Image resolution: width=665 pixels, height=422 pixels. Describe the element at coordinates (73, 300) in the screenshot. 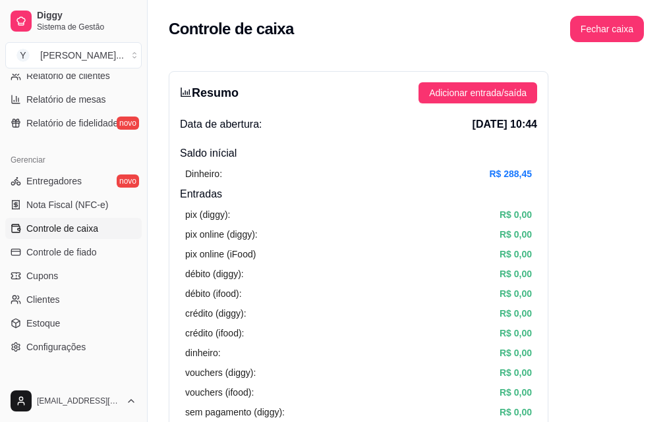

I see `a: Clientes` at that location.